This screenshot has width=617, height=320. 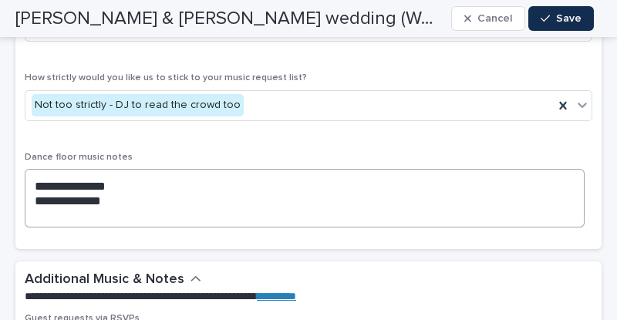 I want to click on button: Cancel, so click(x=488, y=19).